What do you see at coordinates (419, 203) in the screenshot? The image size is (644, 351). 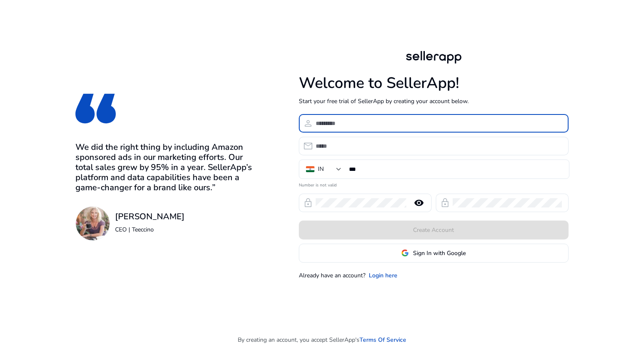 I see `mat-icon: remove_red_eye` at bounding box center [419, 203].